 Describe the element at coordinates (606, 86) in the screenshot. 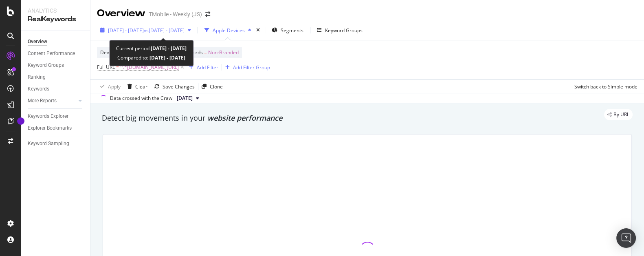

I see `div: Switch back to Simple mode` at that location.